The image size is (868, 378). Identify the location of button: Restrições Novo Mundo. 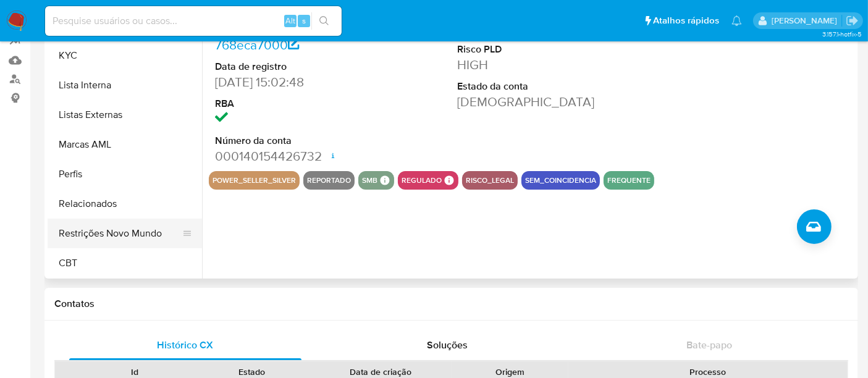
(120, 233).